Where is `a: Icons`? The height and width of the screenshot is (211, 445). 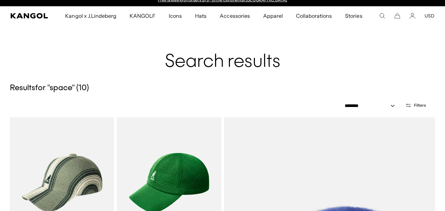 a: Icons is located at coordinates (175, 16).